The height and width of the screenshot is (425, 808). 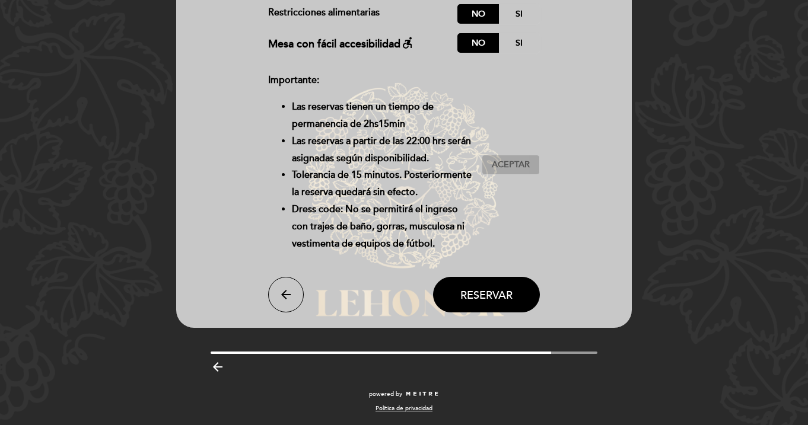 I want to click on li: Tolerancia de 15 minutos. Posteriormente la reserva quedará sin efecto., so click(x=382, y=184).